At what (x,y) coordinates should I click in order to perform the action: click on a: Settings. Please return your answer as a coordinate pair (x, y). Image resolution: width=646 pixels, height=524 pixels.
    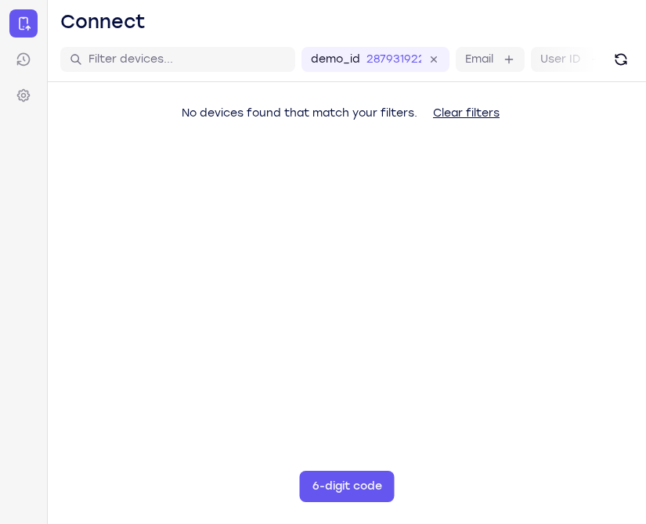
    Looking at the image, I should click on (23, 95).